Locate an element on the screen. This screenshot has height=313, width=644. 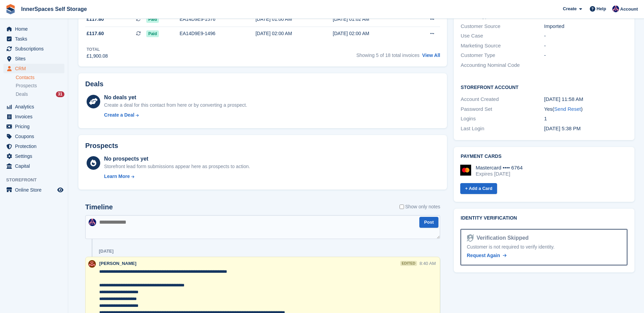
div: Accounting Nominal Code is located at coordinates (502, 65).